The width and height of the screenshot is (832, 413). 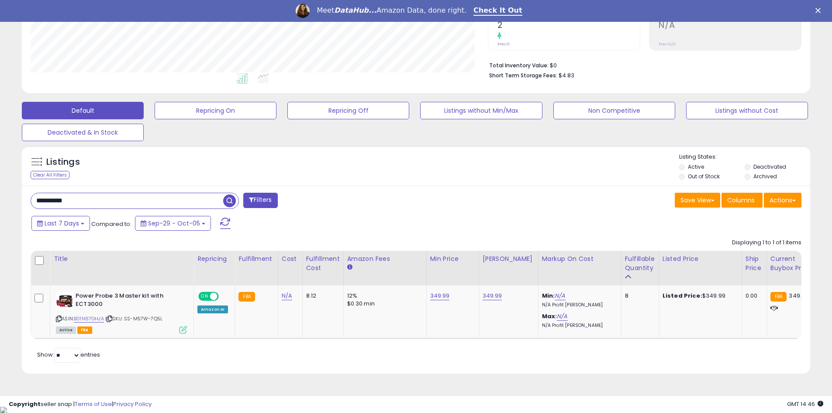 I want to click on span: $4.83, so click(x=567, y=75).